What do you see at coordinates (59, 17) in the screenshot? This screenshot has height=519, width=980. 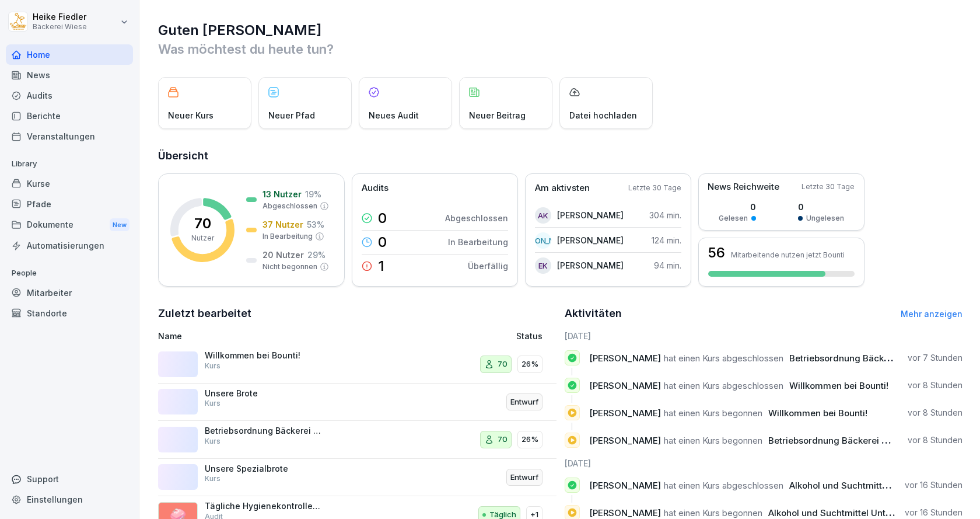 I see `p: Heike Fiedler` at bounding box center [59, 17].